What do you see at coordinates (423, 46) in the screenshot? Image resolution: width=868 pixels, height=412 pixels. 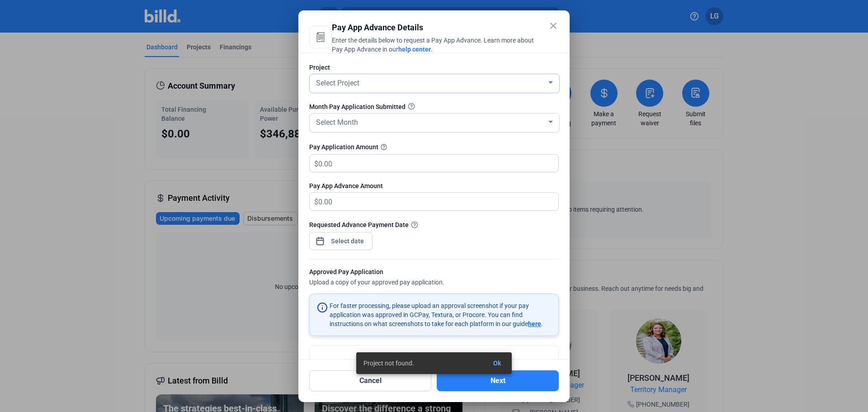 I see `div: Enter the details below to request a Pay App Advance. Learn more about Pay App Advance in our` at bounding box center [423, 46].